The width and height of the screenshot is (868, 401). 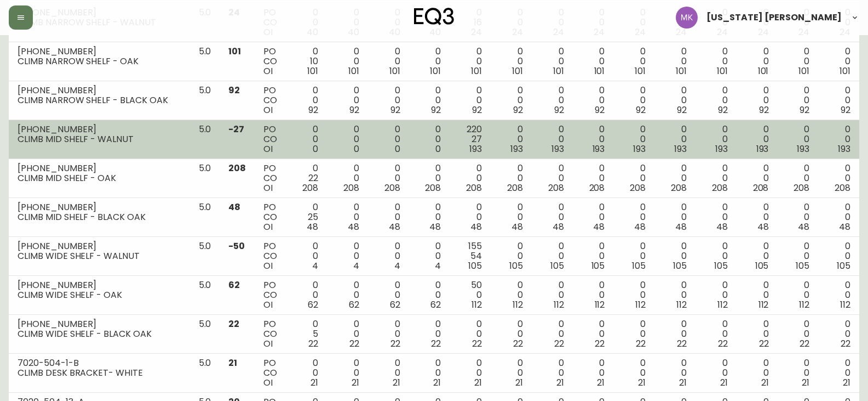 What do you see at coordinates (306, 334) in the screenshot?
I see `div: 0 5` at bounding box center [306, 334].